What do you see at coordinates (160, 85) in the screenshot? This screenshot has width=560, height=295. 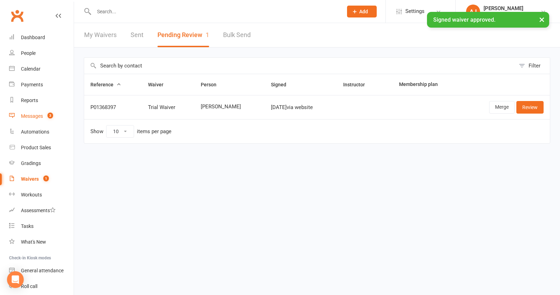 I see `button: Waiver` at bounding box center [160, 85].